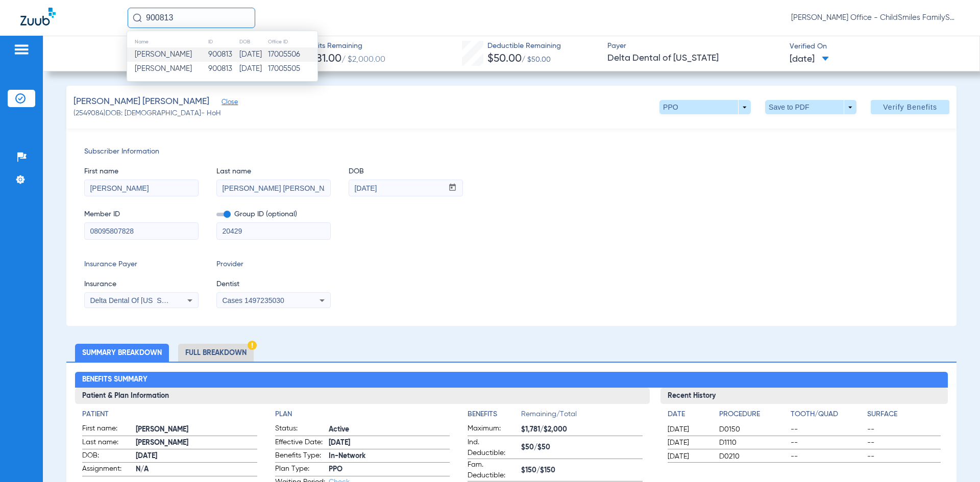 This screenshot has height=482, width=980. I want to click on img: Hazard, so click(252, 345).